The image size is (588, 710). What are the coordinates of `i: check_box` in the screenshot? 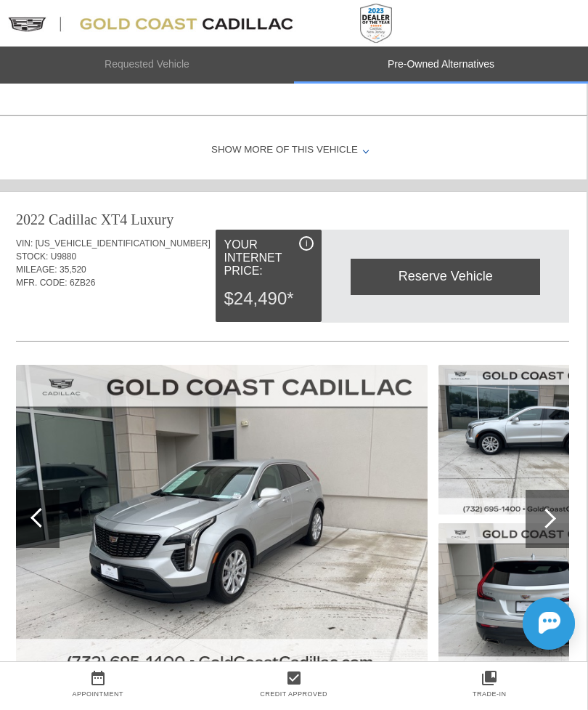 It's located at (294, 678).